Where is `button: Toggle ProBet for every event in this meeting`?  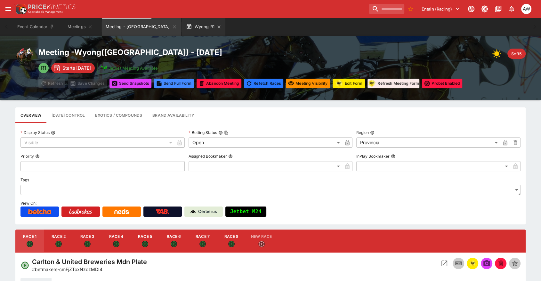
button: Toggle ProBet for every event in this meeting is located at coordinates (442, 84).